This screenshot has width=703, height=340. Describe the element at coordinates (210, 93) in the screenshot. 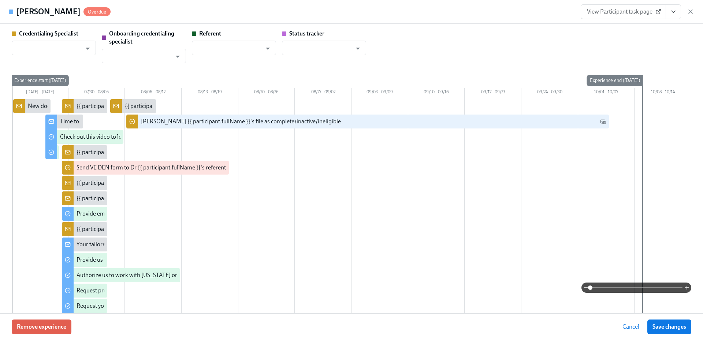

I see `div: 08/13 – 08/19` at that location.